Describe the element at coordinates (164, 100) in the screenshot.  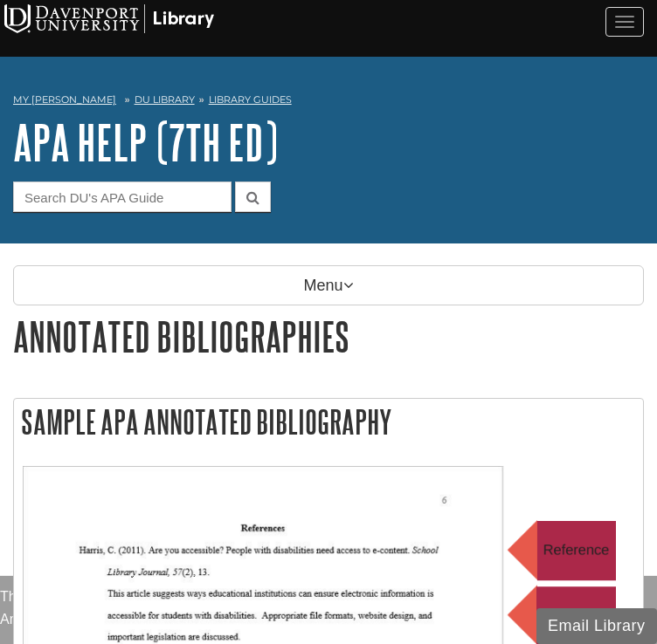
I see `a: DU Library` at that location.